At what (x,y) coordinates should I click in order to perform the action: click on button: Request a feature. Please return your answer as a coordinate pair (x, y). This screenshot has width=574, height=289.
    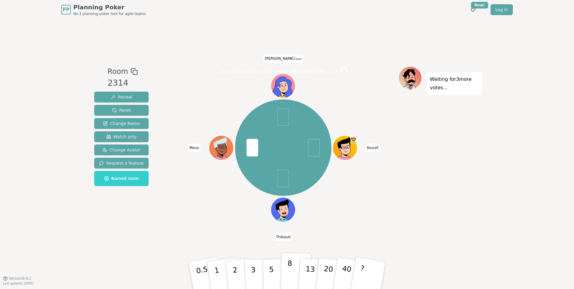
    Looking at the image, I should click on (121, 163).